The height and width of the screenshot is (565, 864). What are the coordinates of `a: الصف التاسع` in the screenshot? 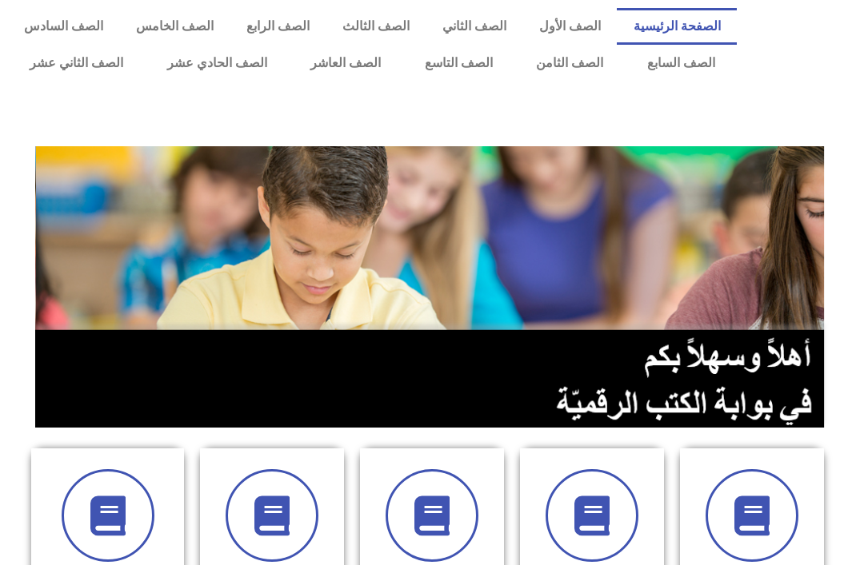 It's located at (458, 63).